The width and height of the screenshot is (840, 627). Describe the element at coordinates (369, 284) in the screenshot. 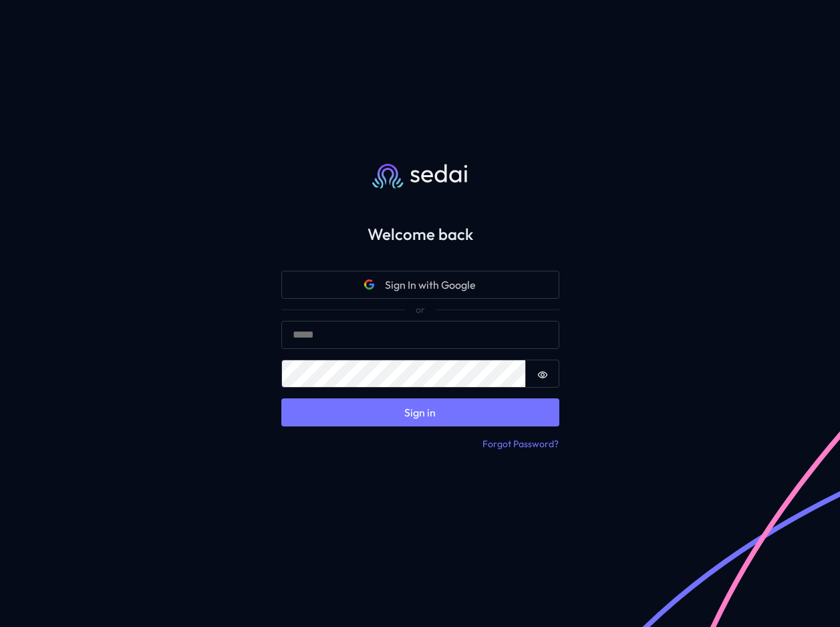

I see `svg: Google icon` at that location.